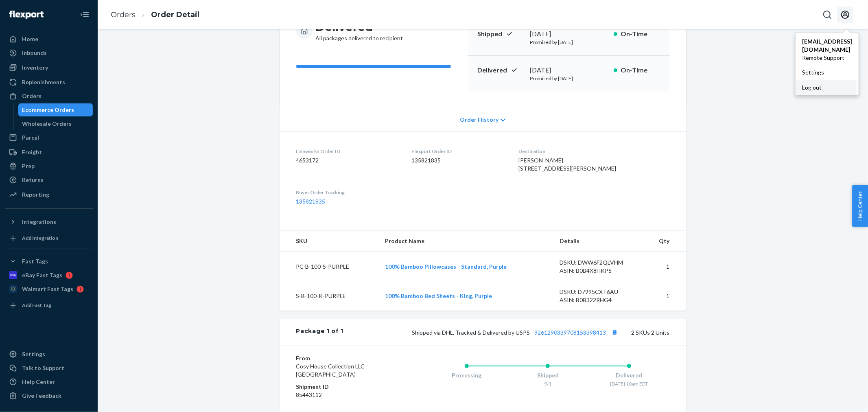 Image resolution: width=868 pixels, height=412 pixels. I want to click on a: 135821835, so click(311, 201).